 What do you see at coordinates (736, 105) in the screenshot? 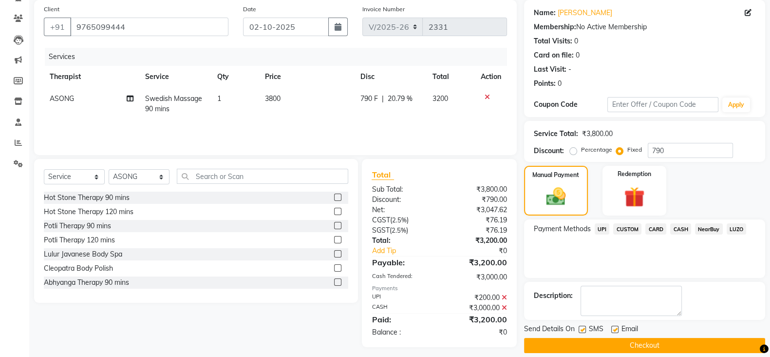
I see `button: Apply` at bounding box center [736, 105].